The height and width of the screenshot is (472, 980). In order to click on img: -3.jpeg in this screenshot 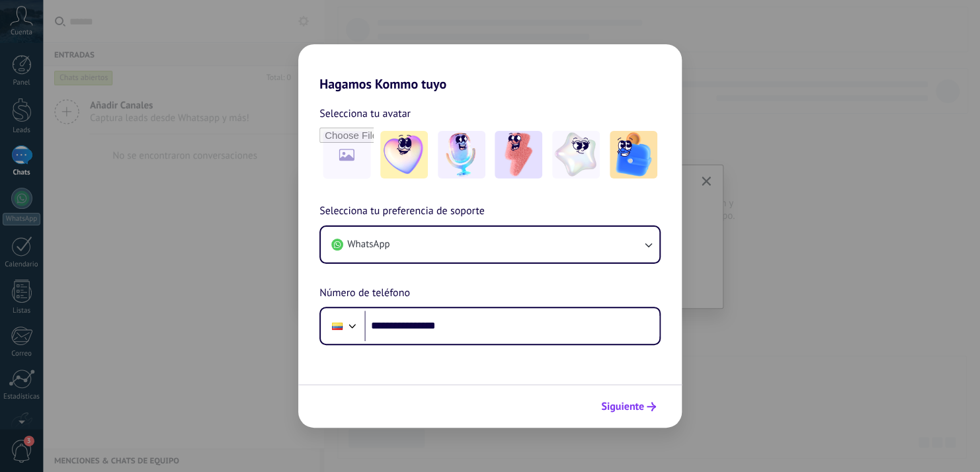, I will do `click(518, 155)`.